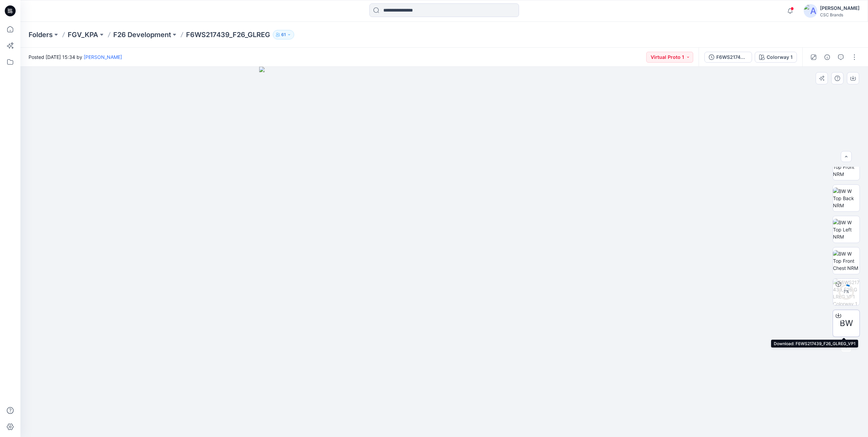 Image resolution: width=868 pixels, height=437 pixels. I want to click on button: Colorway 1, so click(776, 57).